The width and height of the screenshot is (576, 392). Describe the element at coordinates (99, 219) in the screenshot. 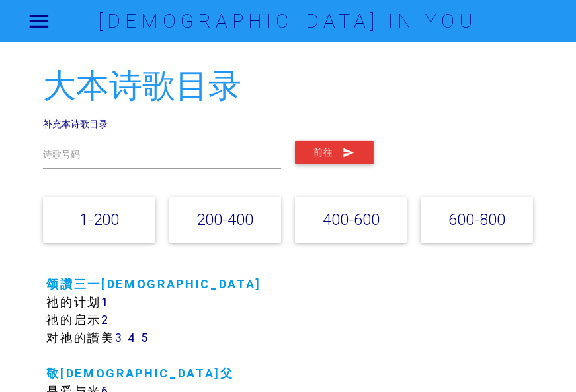

I see `a: 1-200` at that location.